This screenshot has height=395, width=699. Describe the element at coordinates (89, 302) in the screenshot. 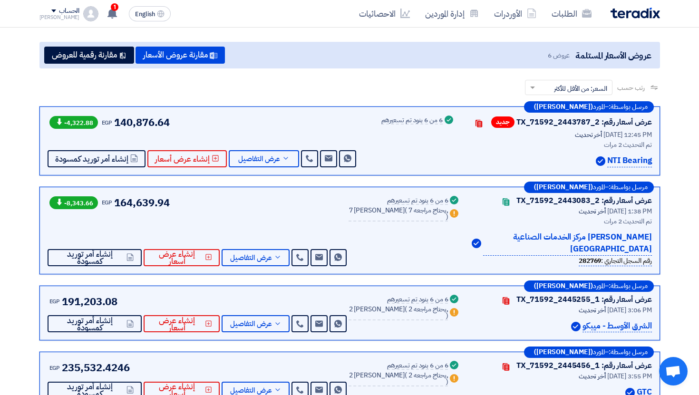

I see `span: 191,203.08` at that location.